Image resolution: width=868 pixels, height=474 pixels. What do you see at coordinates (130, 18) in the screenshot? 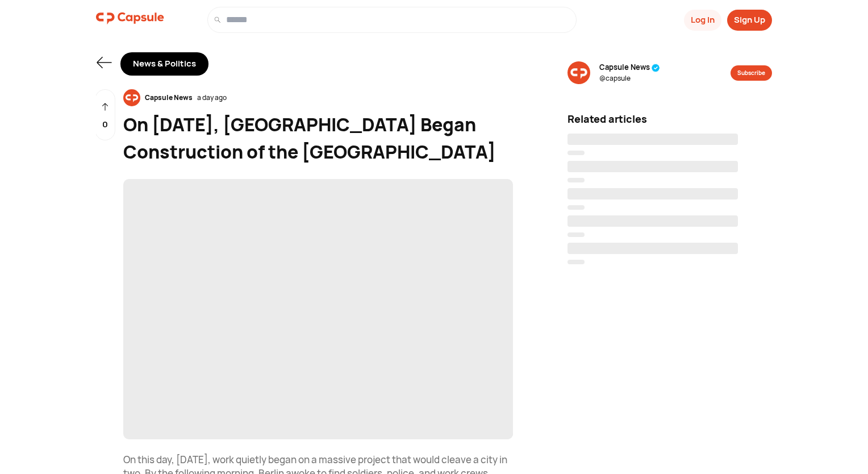
I see `img: logo` at bounding box center [130, 18].